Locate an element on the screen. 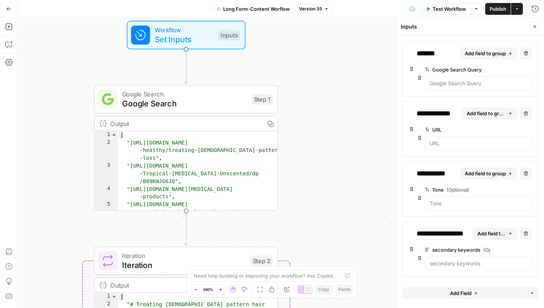  div: WorkflowSet InputsInputs is located at coordinates (186, 35).